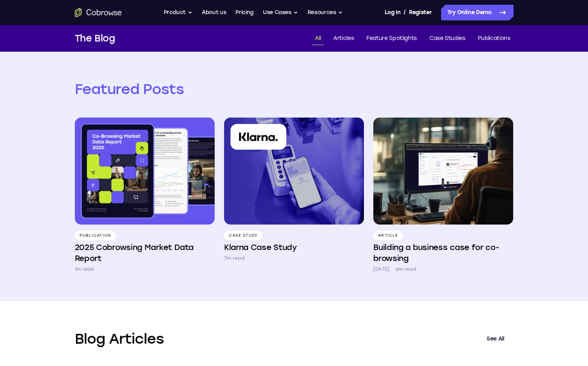 This screenshot has width=588, height=366. Describe the element at coordinates (276, 339) in the screenshot. I see `h2: Blog Articles` at that location.